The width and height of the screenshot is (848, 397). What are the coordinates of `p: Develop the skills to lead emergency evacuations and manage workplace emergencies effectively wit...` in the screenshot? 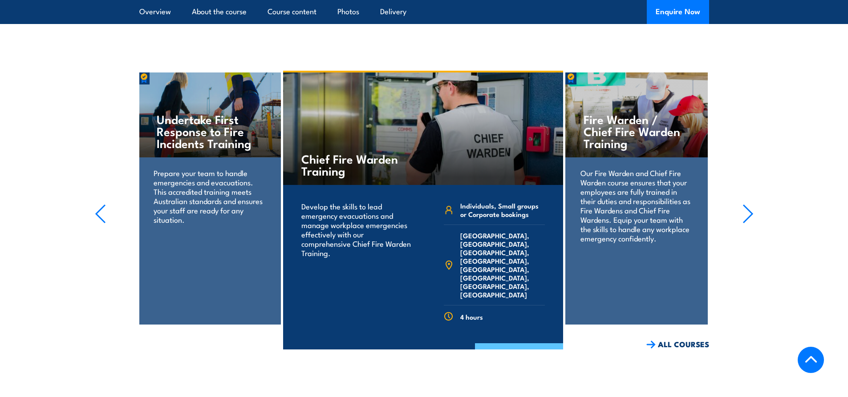 It's located at (356, 230).